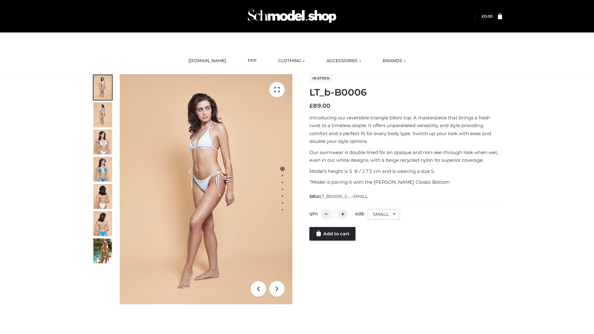 This screenshot has height=334, width=594. What do you see at coordinates (339, 196) in the screenshot?
I see `span: SKU:` at bounding box center [339, 196].